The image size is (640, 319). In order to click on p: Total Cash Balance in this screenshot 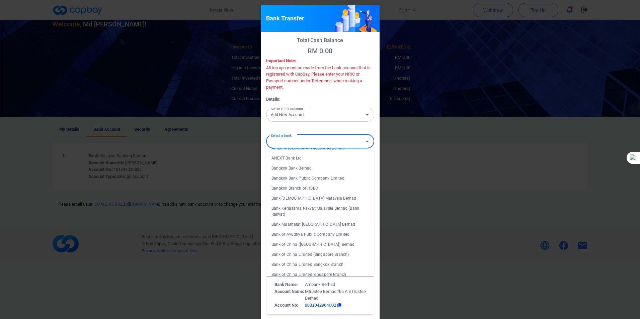, I will do `click(320, 40)`.